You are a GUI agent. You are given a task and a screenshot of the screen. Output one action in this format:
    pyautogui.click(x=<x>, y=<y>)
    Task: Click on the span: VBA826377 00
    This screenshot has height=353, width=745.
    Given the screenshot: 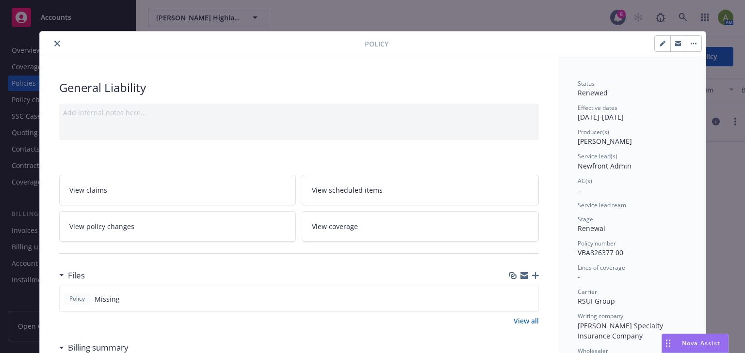 What is the action you would take?
    pyautogui.click(x=600, y=253)
    